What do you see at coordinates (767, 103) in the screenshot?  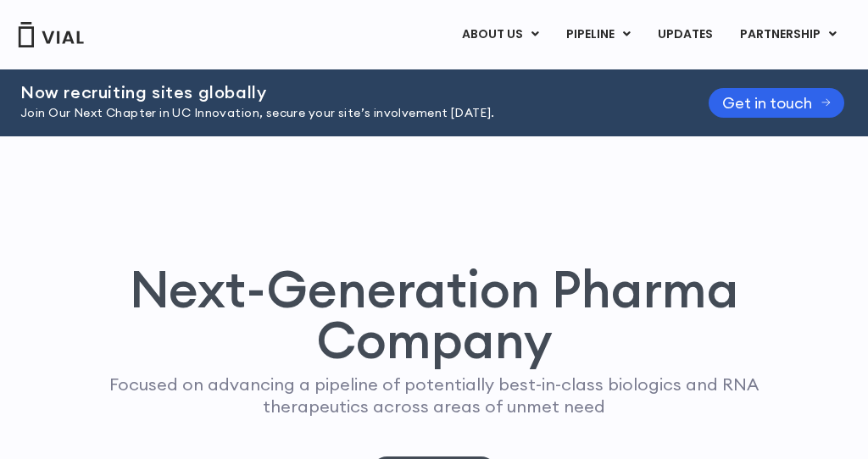 I see `span: Get in touch` at bounding box center [767, 103].